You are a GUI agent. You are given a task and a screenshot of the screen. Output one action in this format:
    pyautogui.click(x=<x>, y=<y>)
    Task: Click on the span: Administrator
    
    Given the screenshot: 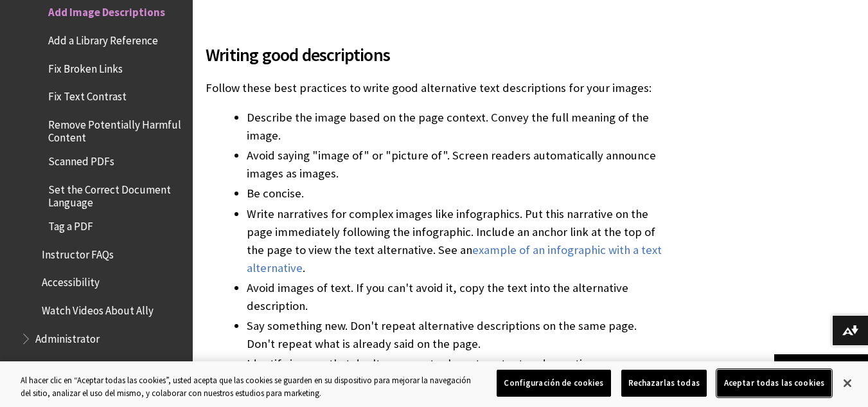 What is the action you would take?
    pyautogui.click(x=68, y=336)
    